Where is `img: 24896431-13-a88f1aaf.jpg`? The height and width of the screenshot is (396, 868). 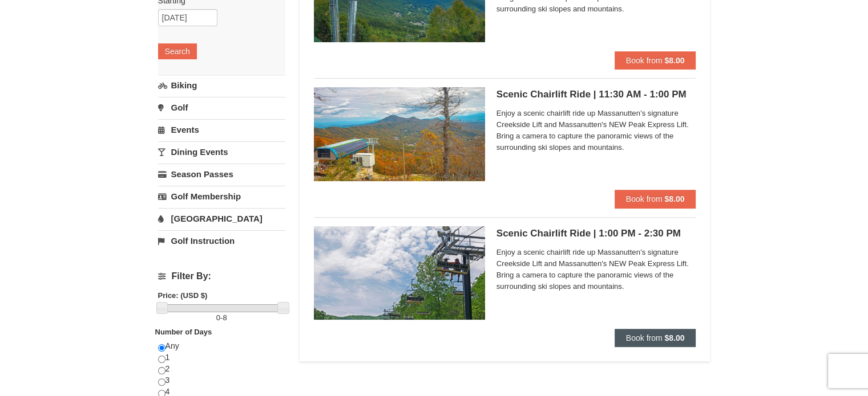 img: 24896431-13-a88f1aaf.jpg is located at coordinates (399, 134).